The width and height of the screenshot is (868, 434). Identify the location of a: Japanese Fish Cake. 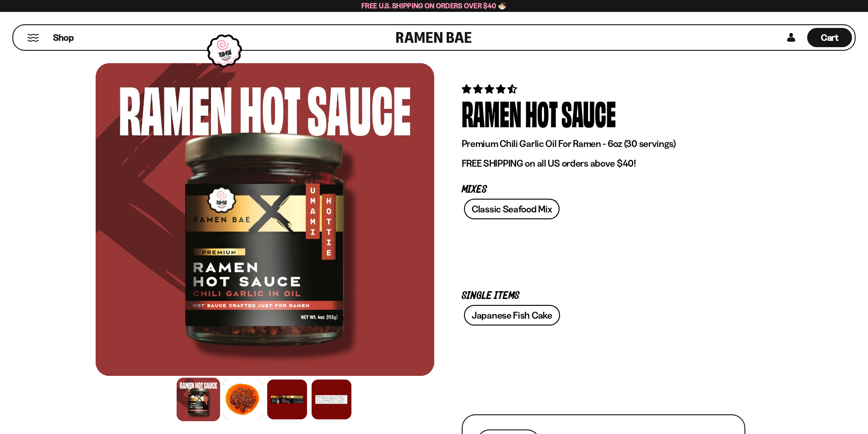
(512, 315).